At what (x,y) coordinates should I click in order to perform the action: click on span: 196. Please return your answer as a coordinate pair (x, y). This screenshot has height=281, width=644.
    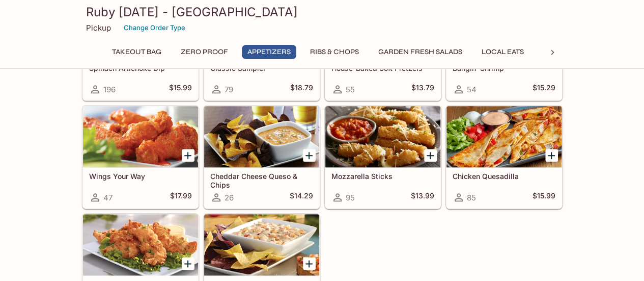
    Looking at the image, I should click on (109, 89).